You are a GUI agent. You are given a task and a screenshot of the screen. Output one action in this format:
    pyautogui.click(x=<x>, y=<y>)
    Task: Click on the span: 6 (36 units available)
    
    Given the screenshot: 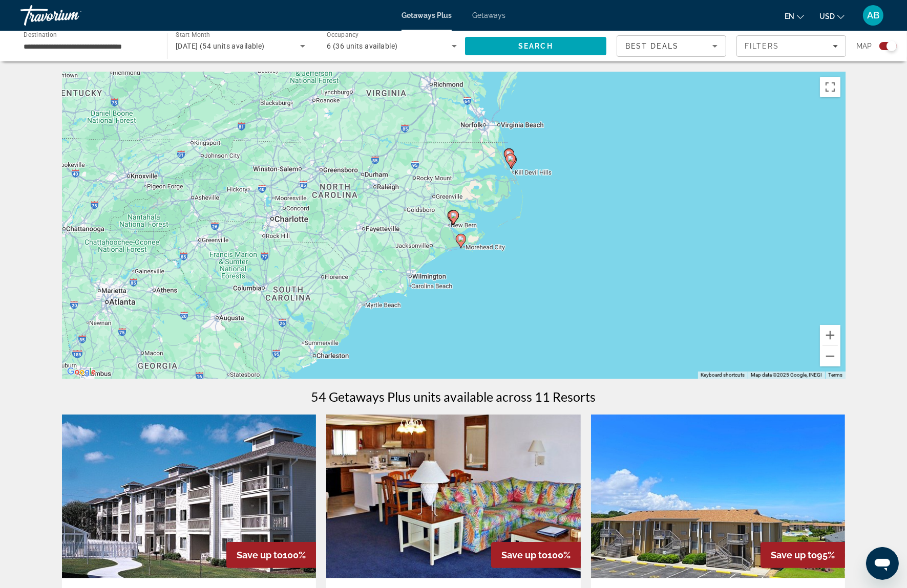 What is the action you would take?
    pyautogui.click(x=362, y=46)
    